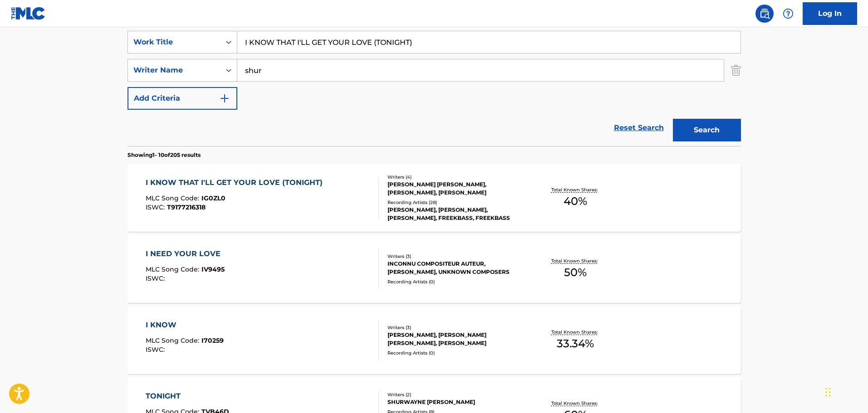  Describe the element at coordinates (28, 13) in the screenshot. I see `img: MLC Logo` at that location.